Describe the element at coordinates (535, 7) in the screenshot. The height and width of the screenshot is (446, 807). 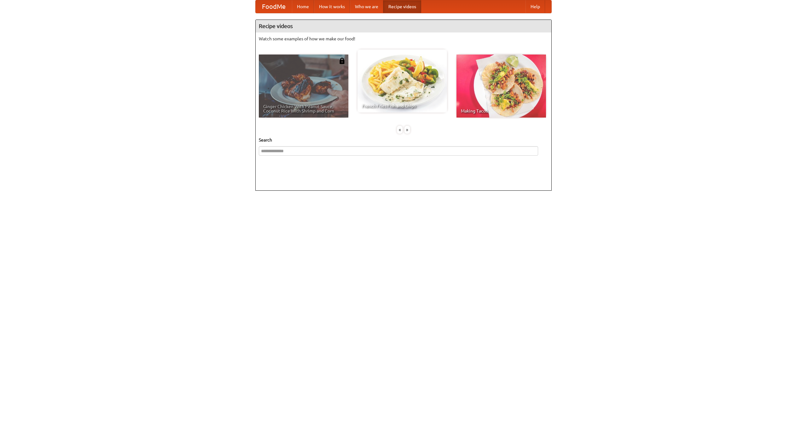
I see `a: Help` at that location.